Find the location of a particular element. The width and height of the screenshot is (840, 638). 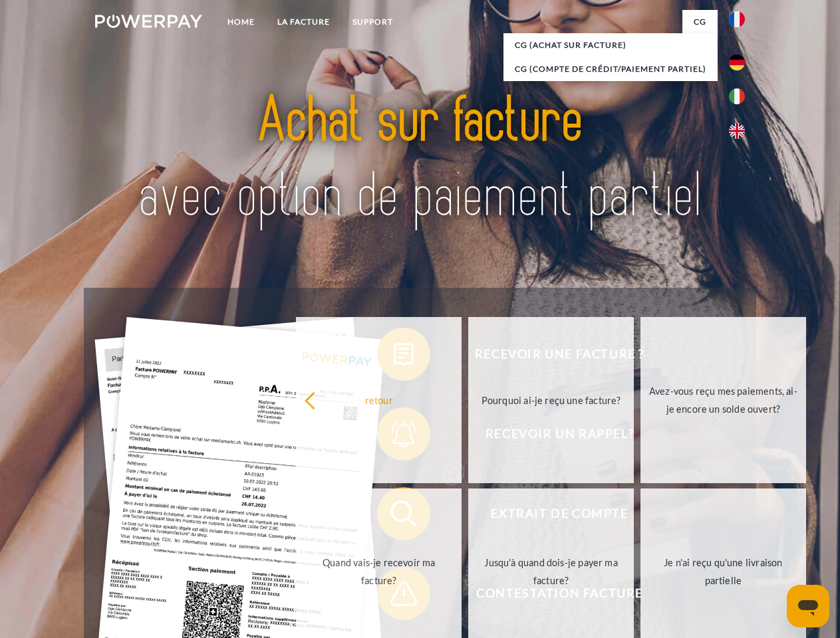

div: Pourquoi ai-je reçu une facture? is located at coordinates (551, 399).